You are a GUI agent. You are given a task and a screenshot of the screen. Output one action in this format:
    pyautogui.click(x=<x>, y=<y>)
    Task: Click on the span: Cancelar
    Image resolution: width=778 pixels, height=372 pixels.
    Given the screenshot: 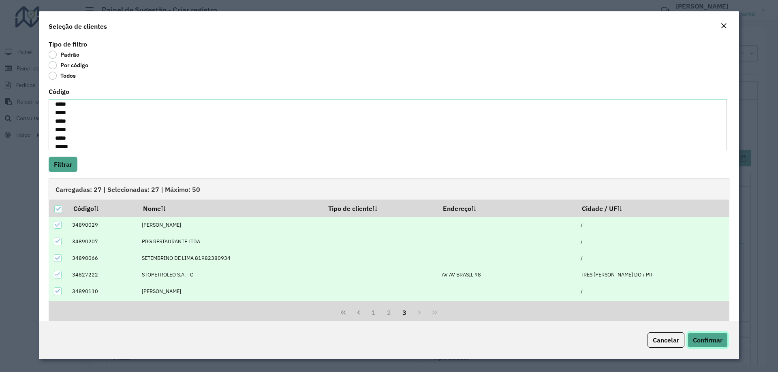 What is the action you would take?
    pyautogui.click(x=666, y=340)
    